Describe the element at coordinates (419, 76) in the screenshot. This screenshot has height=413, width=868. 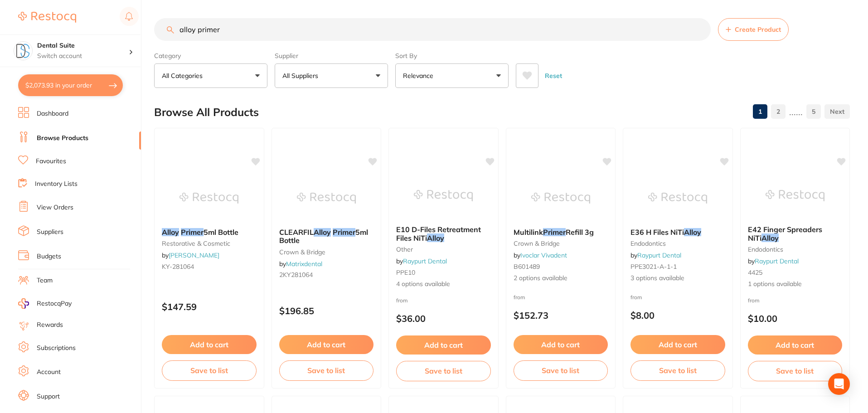
I see `p: Relevance` at that location.